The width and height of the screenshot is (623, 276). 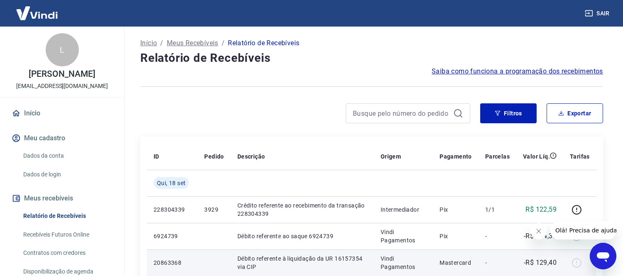 What do you see at coordinates (62, 50) in the screenshot?
I see `div: L` at bounding box center [62, 50].